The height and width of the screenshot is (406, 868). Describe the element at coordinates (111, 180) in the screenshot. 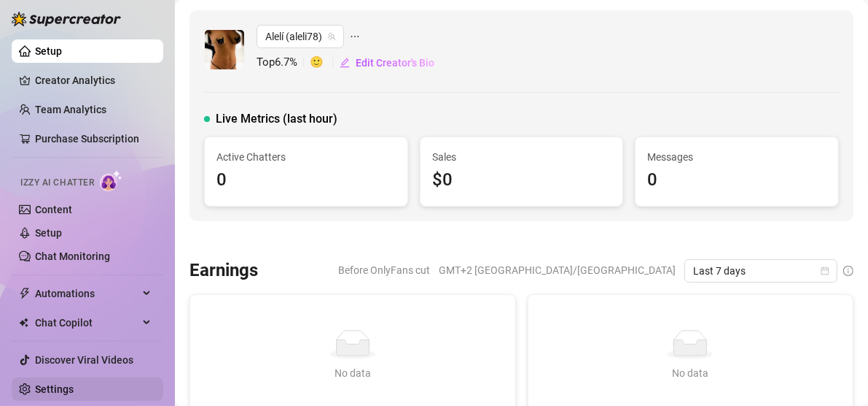

I see `img: AI Chatter` at that location.